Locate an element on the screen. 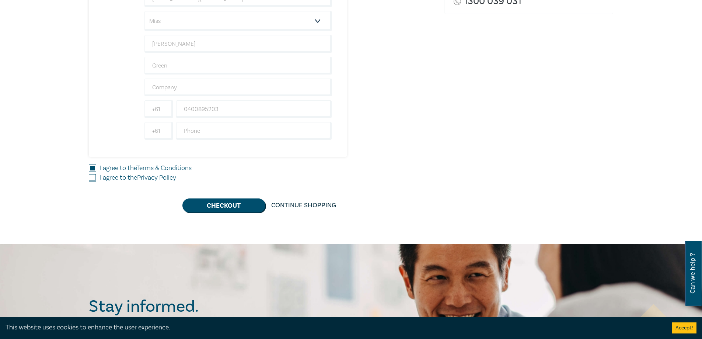 Image resolution: width=702 pixels, height=339 pixels. a: Continue Shopping is located at coordinates (304, 205).